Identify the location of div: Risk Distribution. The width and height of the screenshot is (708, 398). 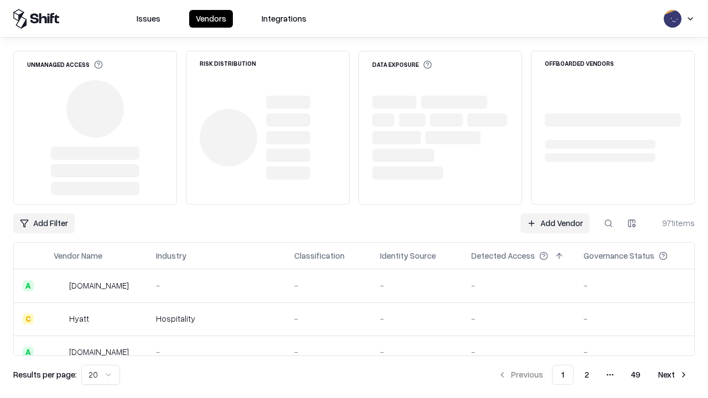
(228, 63).